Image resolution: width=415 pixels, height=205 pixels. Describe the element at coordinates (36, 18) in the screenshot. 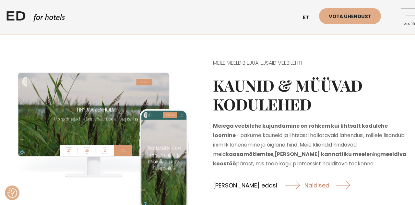

I see `a: ED HOTELS` at that location.